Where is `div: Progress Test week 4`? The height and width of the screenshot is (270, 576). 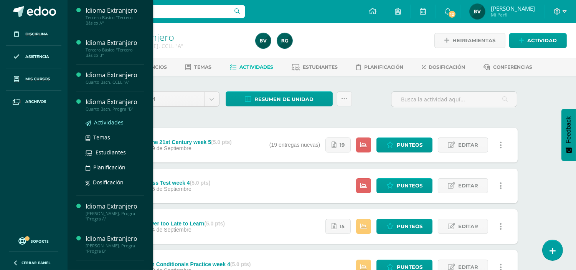
div: Progress Test week 4 is located at coordinates (173, 183).